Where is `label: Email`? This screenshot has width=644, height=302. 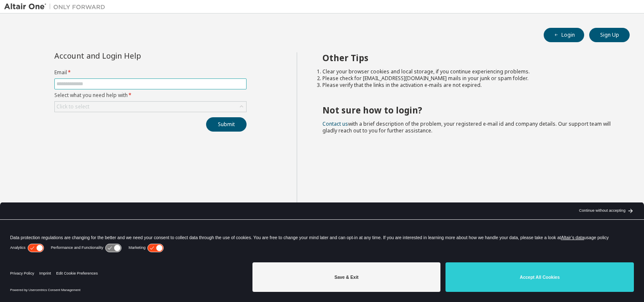 label: Email is located at coordinates (150, 73).